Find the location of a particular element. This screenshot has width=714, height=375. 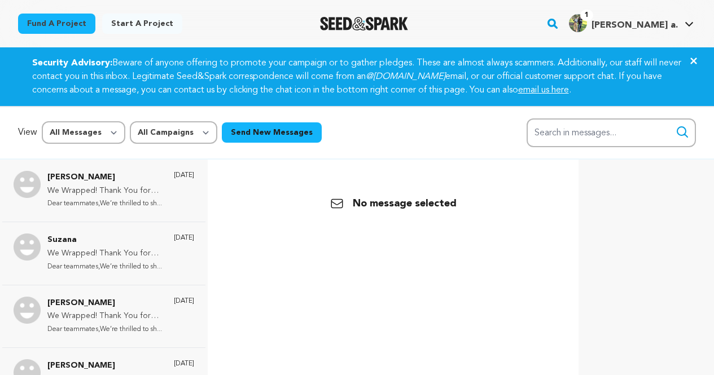

a: Fund a project is located at coordinates (56, 24).